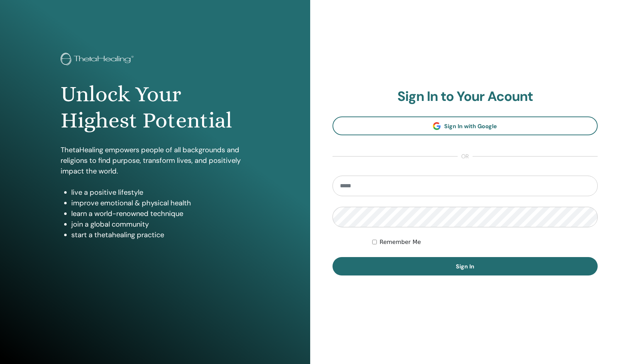 The width and height of the screenshot is (620, 364). I want to click on h2: Sign In to Your Acount, so click(465, 97).